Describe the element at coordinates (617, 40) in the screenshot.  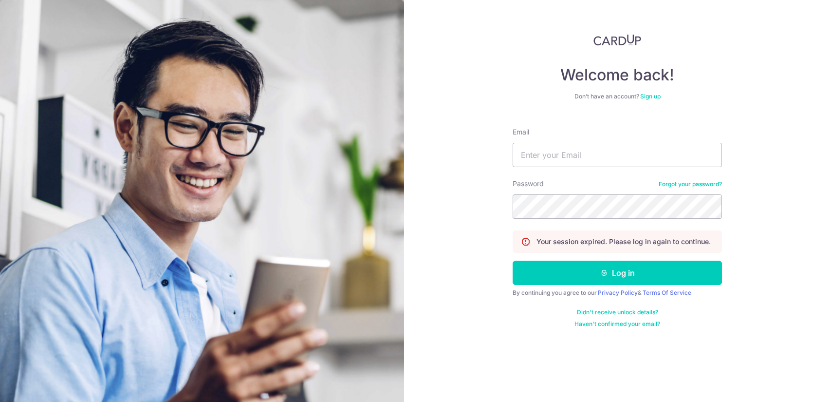
I see `img: CardUp Logo` at that location.